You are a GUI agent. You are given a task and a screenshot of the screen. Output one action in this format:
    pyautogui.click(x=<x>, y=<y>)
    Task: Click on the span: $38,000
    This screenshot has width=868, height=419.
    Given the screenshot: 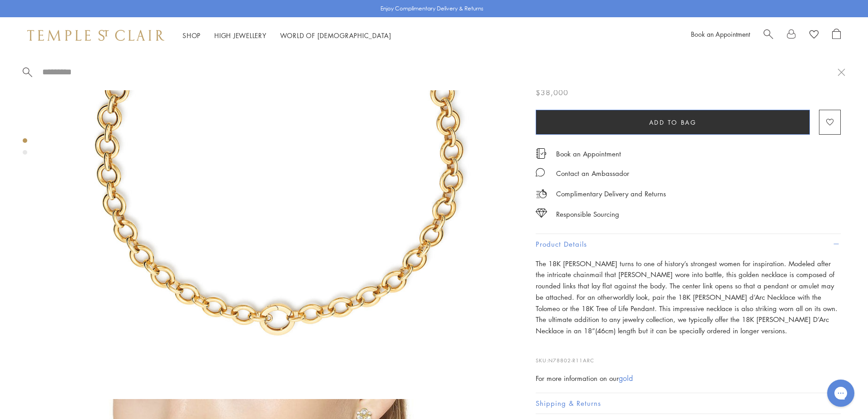 What is the action you would take?
    pyautogui.click(x=552, y=93)
    